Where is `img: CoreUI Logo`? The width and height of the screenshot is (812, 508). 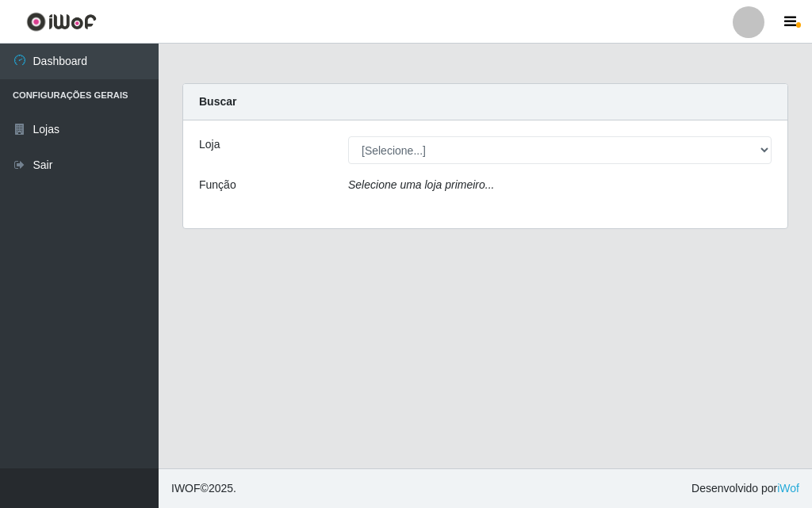
img: CoreUI Logo is located at coordinates (61, 21).